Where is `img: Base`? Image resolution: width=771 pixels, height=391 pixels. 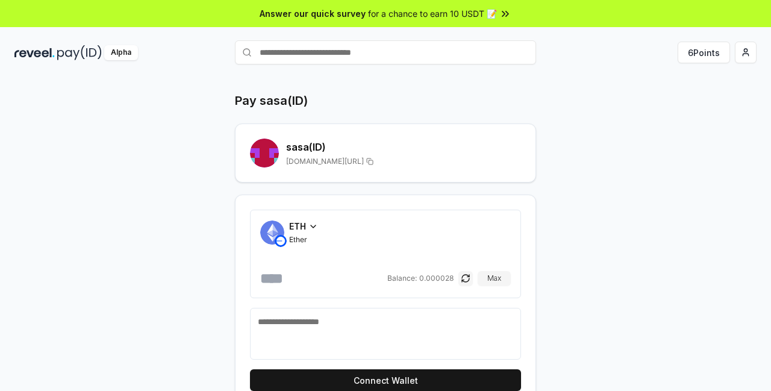 img: Base is located at coordinates (281, 241).